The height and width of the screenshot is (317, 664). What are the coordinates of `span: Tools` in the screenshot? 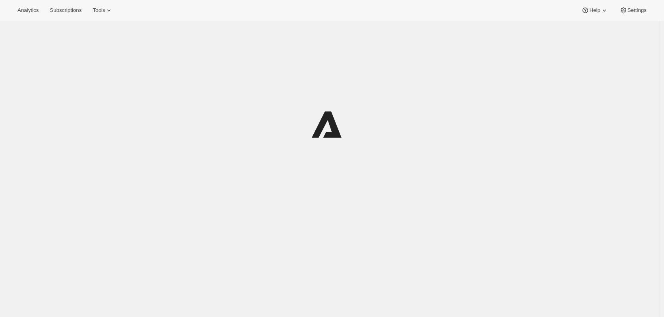 It's located at (99, 10).